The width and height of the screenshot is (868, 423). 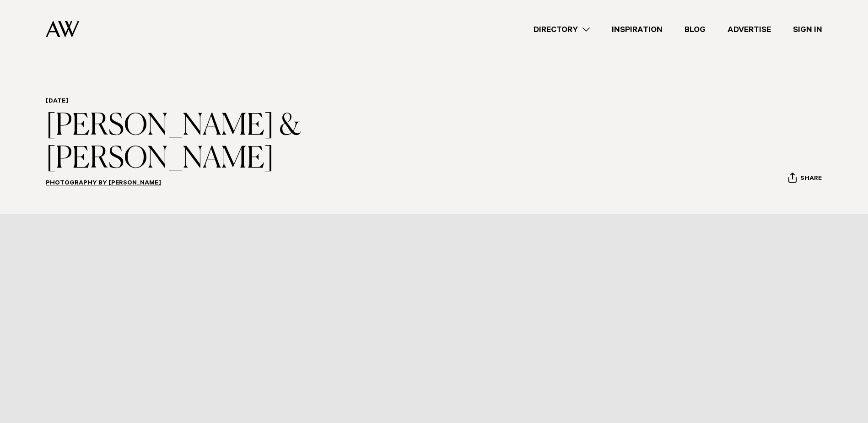 I want to click on img: Auckland Weddings Logo, so click(x=62, y=29).